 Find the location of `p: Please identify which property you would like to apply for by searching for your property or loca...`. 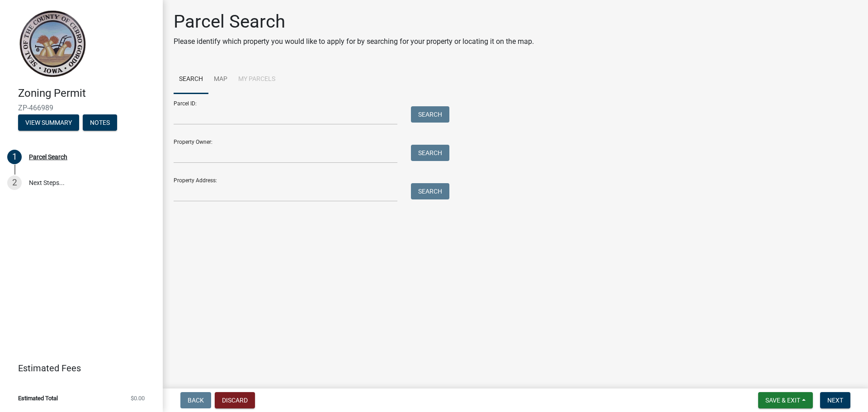

p: Please identify which property you would like to apply for by searching for your property or loca... is located at coordinates (353, 42).